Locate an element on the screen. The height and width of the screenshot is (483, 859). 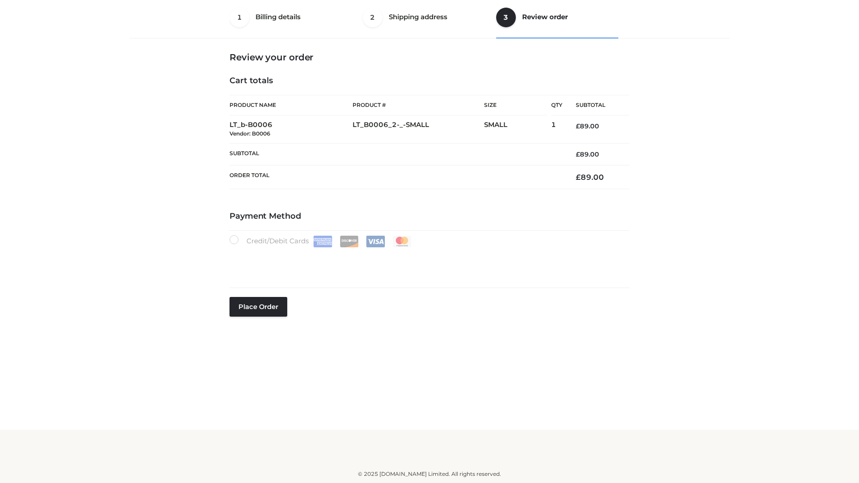
th: Qty is located at coordinates (556, 105).